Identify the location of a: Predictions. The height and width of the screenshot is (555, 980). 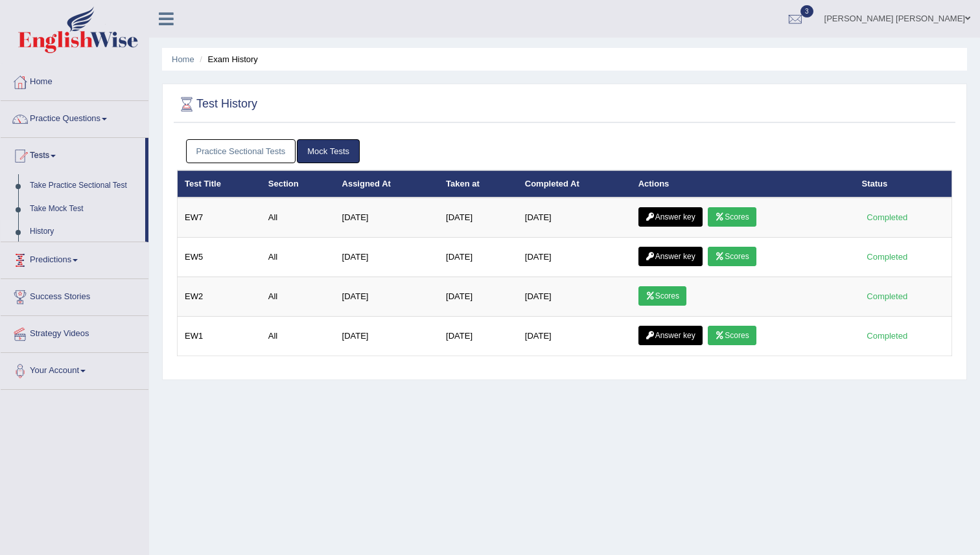
(74, 259).